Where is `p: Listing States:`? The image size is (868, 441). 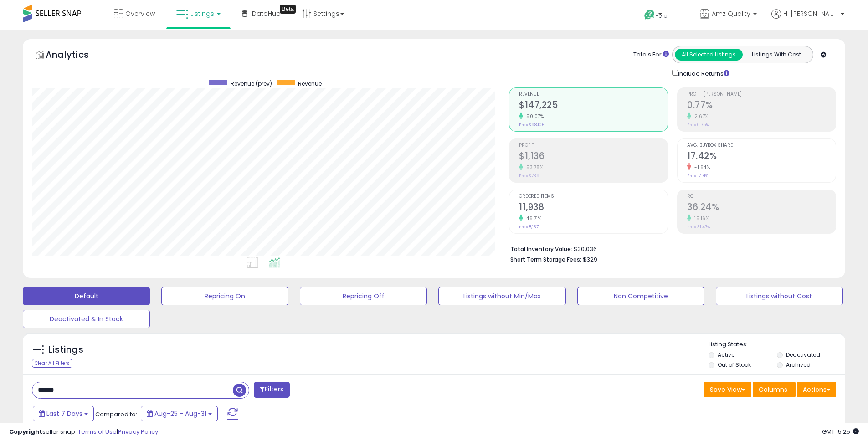
p: Listing States: is located at coordinates (777, 345).